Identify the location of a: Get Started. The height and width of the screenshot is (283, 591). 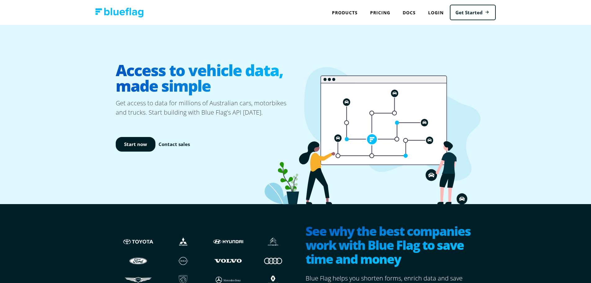
(473, 12).